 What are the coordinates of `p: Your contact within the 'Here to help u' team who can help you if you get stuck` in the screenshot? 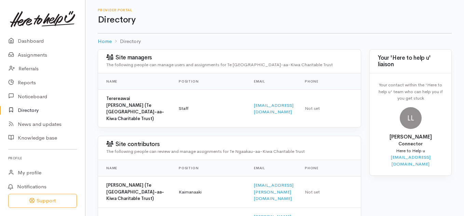 It's located at (411, 92).